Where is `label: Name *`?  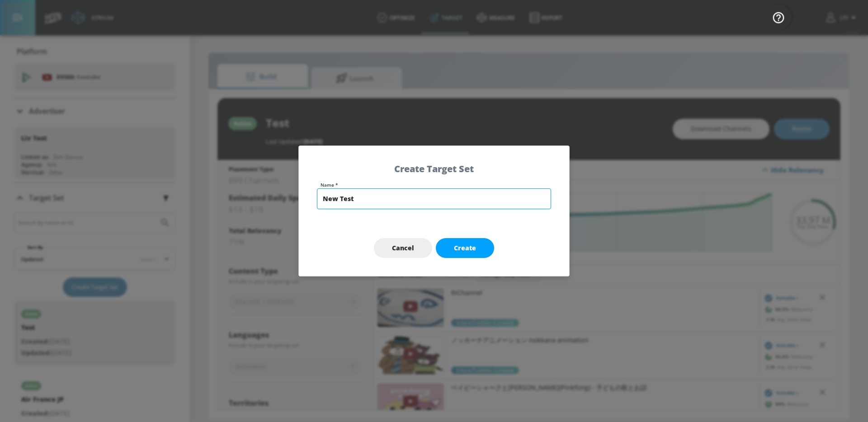
label: Name * is located at coordinates (436, 185).